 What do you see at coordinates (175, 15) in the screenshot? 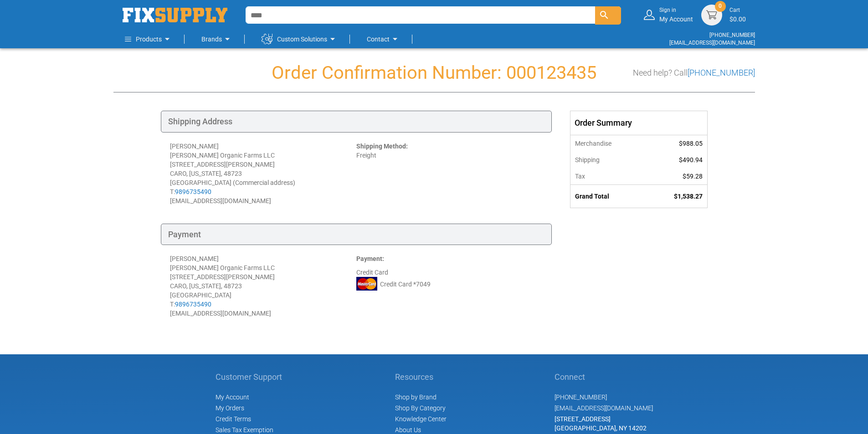
I see `a: store logo` at bounding box center [175, 15].